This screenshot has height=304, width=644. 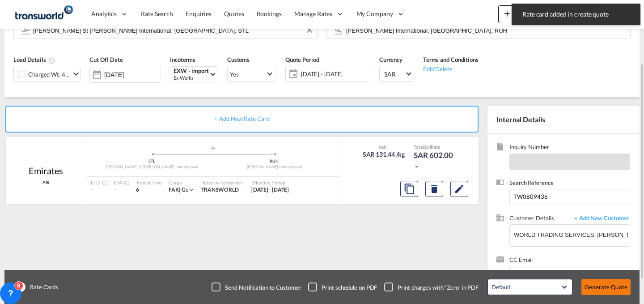 I want to click on button: Edit, so click(x=459, y=189).